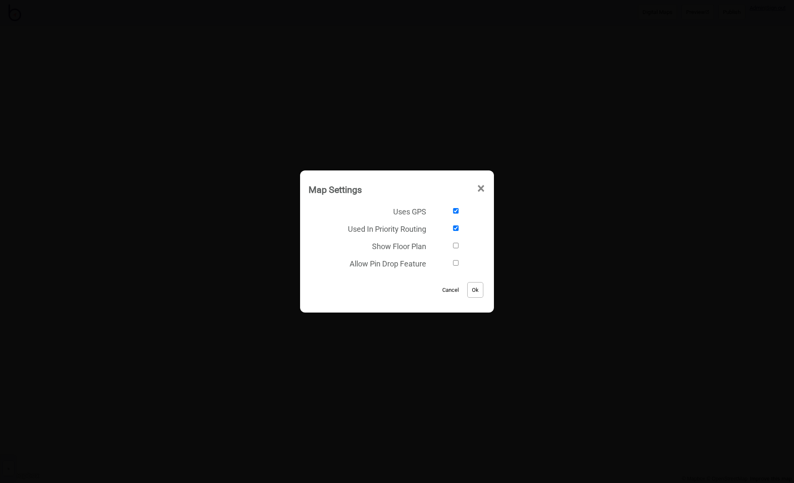 This screenshot has width=794, height=483. What do you see at coordinates (456, 245) in the screenshot?
I see `input: Show Floor Plan` at bounding box center [456, 245].